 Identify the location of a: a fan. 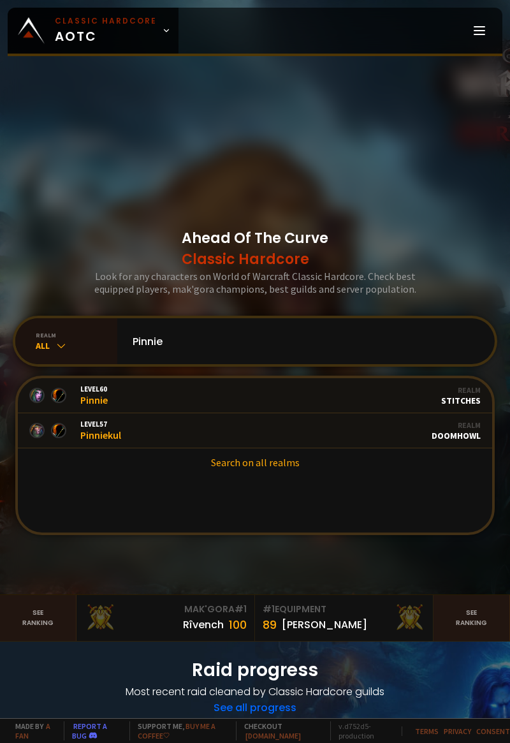
(33, 731).